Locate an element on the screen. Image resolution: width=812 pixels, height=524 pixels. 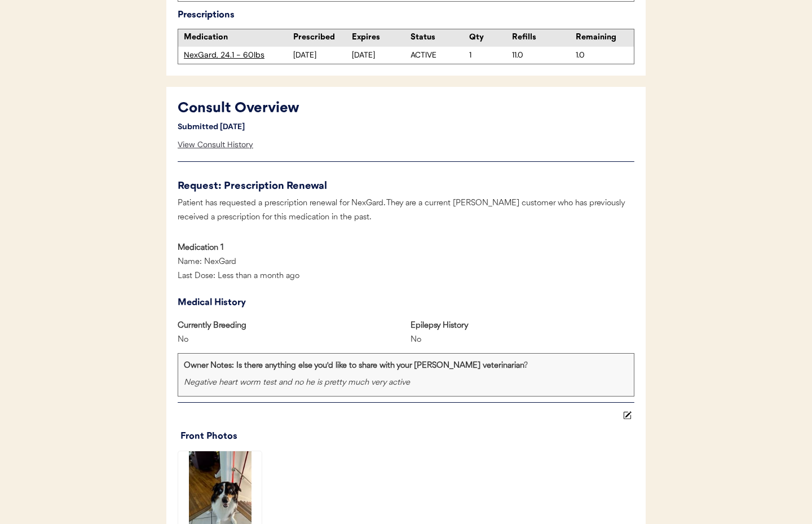
div: Medication is located at coordinates (239, 38).